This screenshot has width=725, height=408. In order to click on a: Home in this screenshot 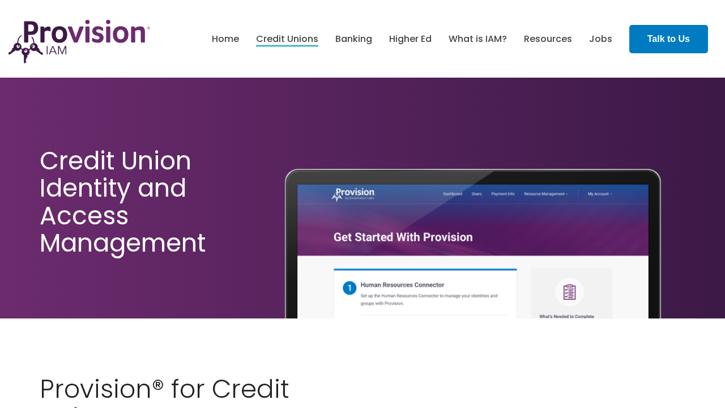, I will do `click(225, 39)`.